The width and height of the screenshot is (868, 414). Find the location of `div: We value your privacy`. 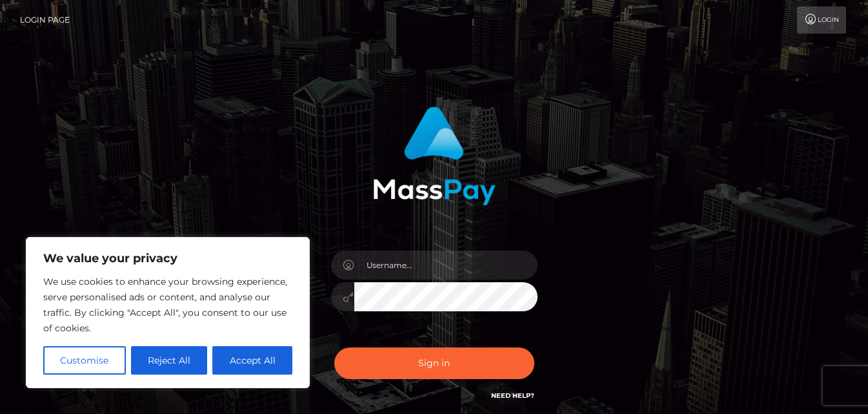

div: We value your privacy is located at coordinates (168, 313).